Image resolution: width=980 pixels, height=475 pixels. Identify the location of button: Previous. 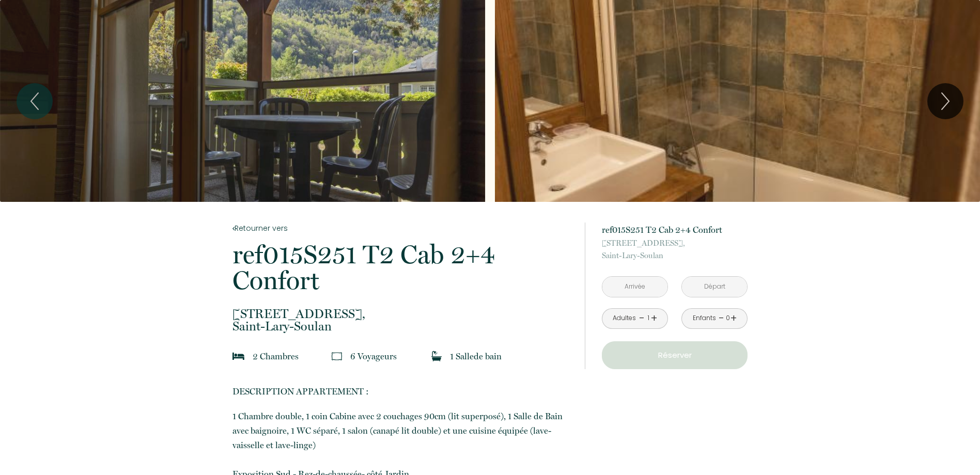
(34, 101).